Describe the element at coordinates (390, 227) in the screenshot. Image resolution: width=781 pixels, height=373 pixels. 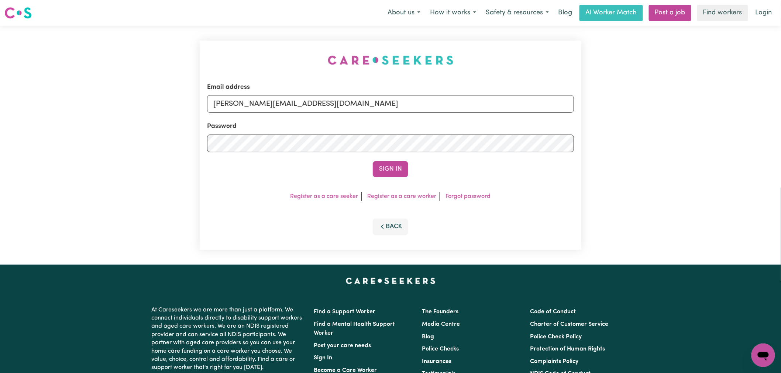
I see `button: Back` at that location.